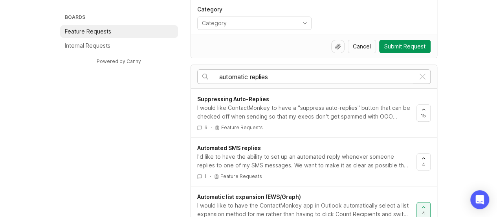 This screenshot has width=497, height=217. What do you see at coordinates (304, 112) in the screenshot?
I see `div: I would like ContactMonkey to have a "suppress auto-replies" button that can be checked off when ...` at bounding box center [304, 112].